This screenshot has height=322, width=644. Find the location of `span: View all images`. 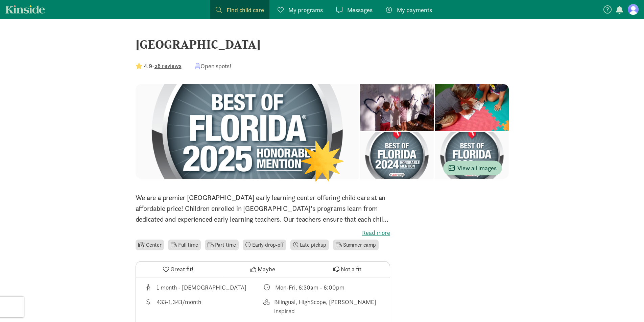

span: View all images is located at coordinates (472, 168).